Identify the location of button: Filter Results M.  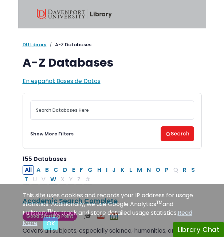
(139, 170).